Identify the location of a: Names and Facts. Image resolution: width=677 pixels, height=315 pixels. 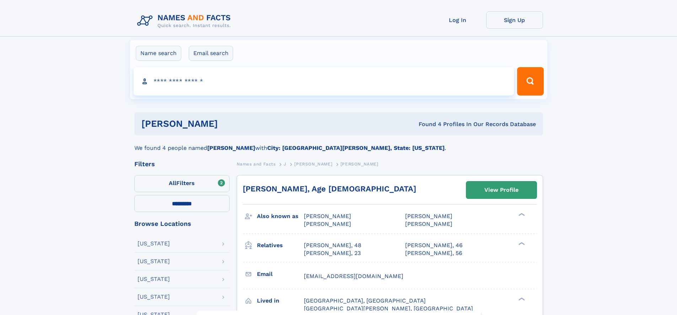
(256, 164).